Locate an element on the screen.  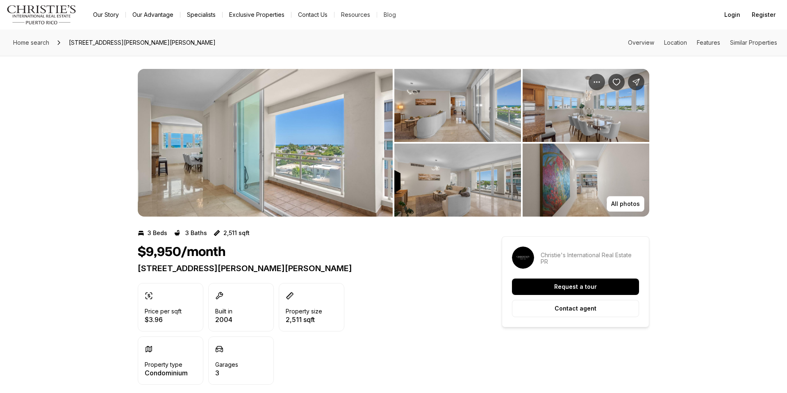
p: Garages is located at coordinates (227, 364).